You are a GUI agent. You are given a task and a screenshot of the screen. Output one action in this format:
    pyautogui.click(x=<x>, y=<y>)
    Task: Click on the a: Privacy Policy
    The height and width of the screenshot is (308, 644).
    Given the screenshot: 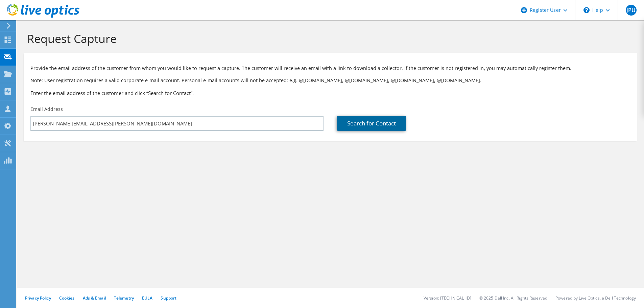 What is the action you would take?
    pyautogui.click(x=38, y=298)
    